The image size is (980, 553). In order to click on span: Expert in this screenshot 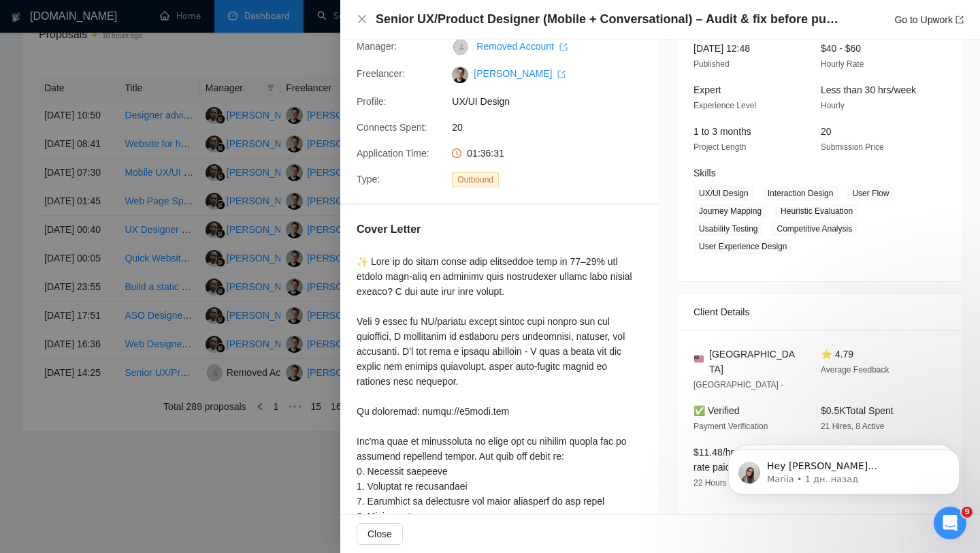, I will do `click(707, 90)`.